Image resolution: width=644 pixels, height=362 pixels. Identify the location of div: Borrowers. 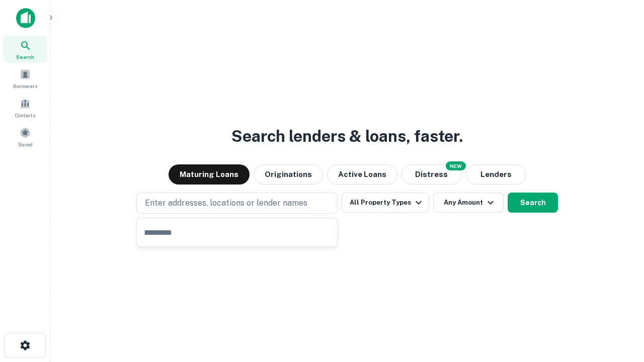
(25, 79).